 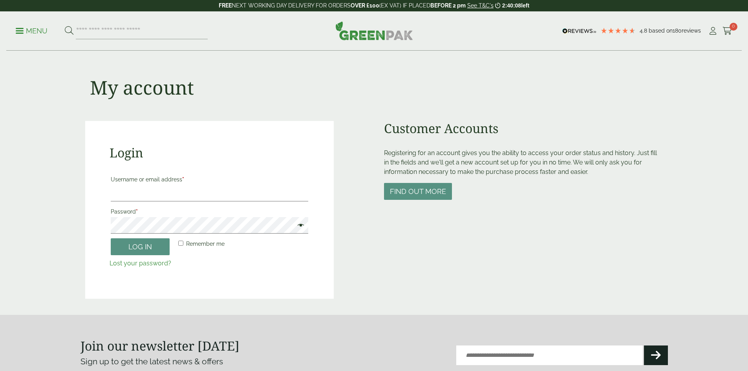 What do you see at coordinates (209, 212) in the screenshot?
I see `label: Password` at bounding box center [209, 212].